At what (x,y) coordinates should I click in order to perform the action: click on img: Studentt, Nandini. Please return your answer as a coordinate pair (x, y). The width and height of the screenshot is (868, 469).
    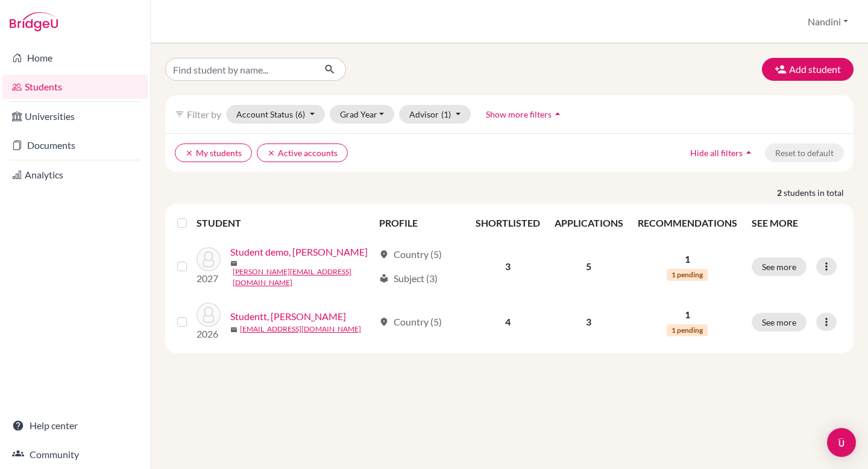
    Looking at the image, I should click on (208, 314).